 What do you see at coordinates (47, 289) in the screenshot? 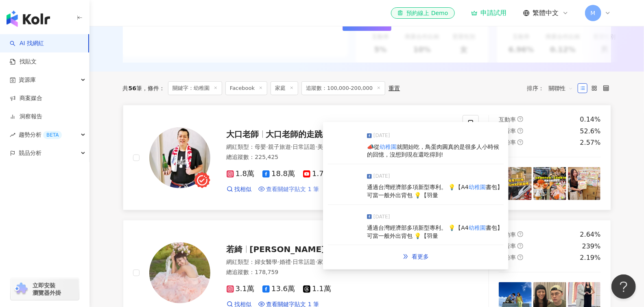
I see `span: 立即安裝 瀏覽器外掛` at bounding box center [47, 289].